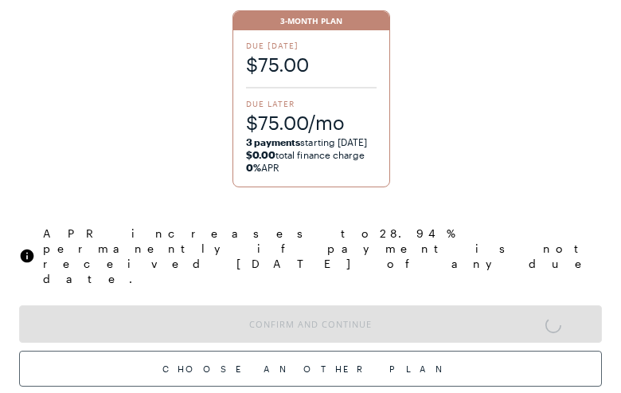 Image resolution: width=621 pixels, height=393 pixels. Describe the element at coordinates (311, 368) in the screenshot. I see `div: Choose Another Plan` at that location.